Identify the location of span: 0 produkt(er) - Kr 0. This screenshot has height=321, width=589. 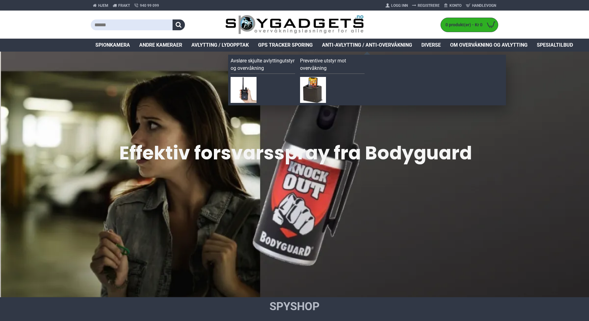
(463, 25).